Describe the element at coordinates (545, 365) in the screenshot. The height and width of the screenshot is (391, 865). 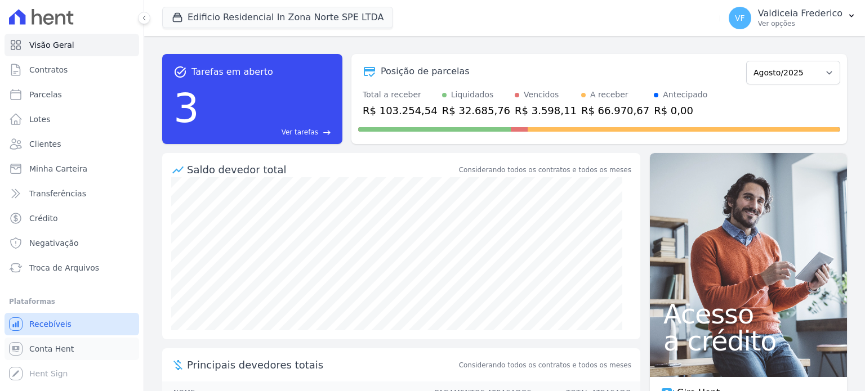
I see `span: Considerando todos os contratos e todos os meses` at that location.